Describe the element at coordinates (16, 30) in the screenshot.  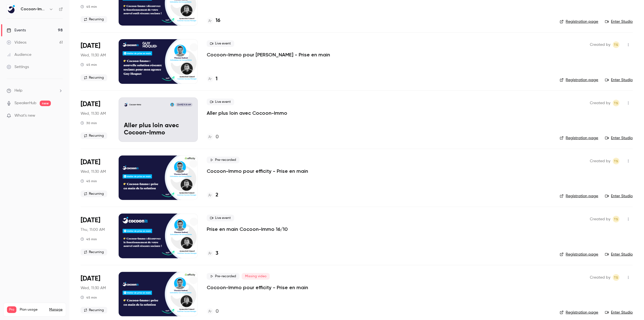
I see `div: Events` at that location.